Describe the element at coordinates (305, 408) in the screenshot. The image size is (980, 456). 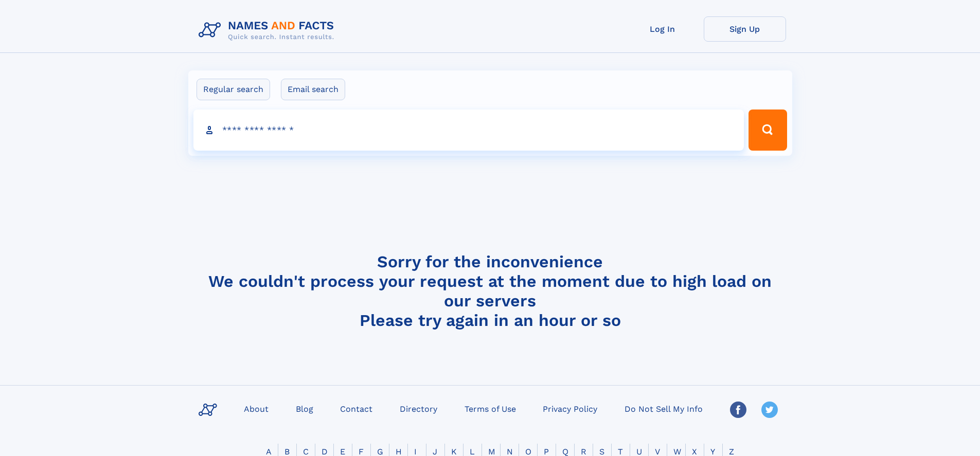
I see `a: Blog` at that location.